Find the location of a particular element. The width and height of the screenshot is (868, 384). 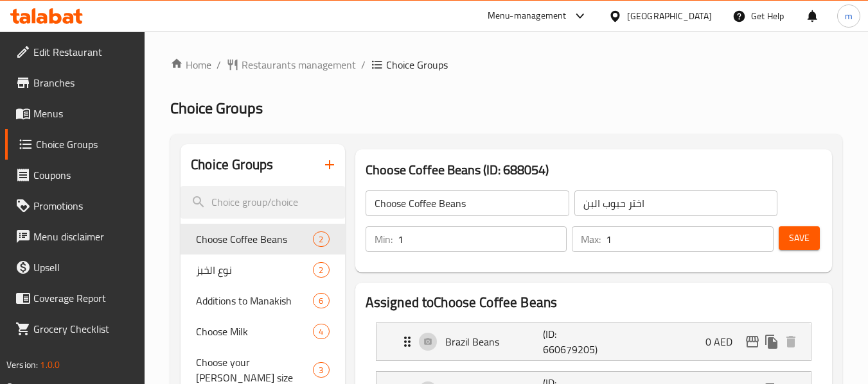

button: delete is located at coordinates (791, 342).